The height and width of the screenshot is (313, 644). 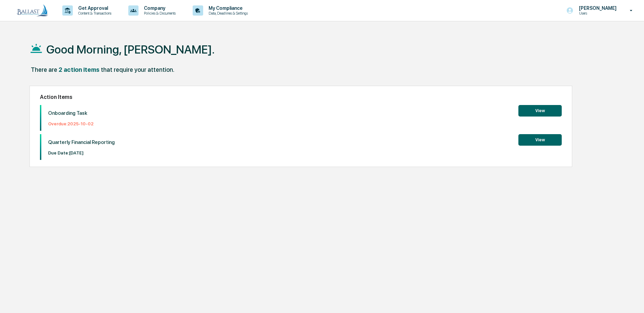 What do you see at coordinates (44, 69) in the screenshot?
I see `div: There are` at bounding box center [44, 69].